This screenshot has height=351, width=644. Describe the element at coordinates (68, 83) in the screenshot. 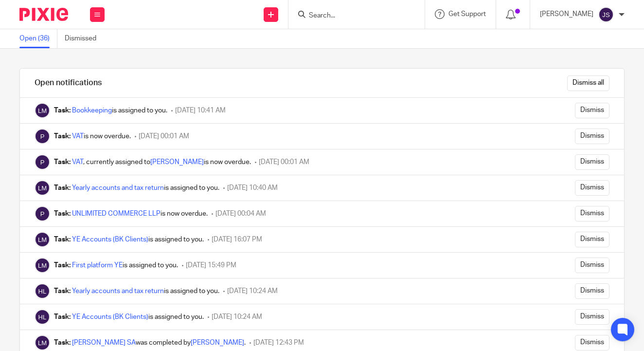

I see `h1: Open notifications` at that location.